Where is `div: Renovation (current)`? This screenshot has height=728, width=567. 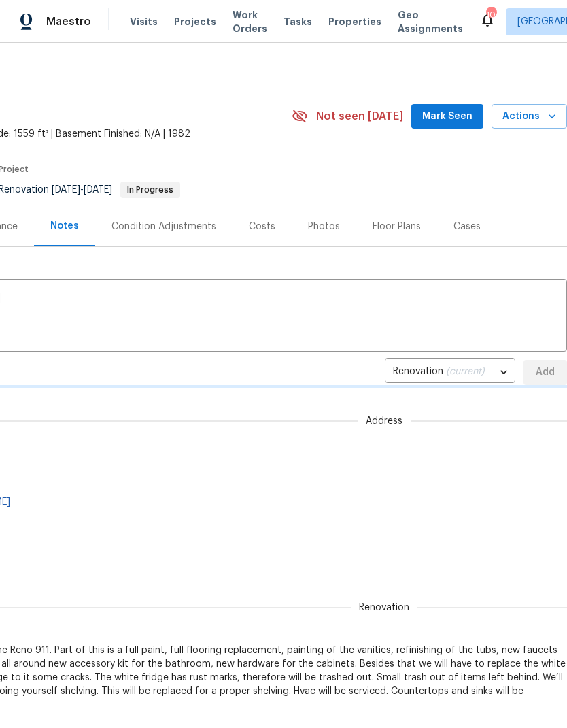 div: Renovation (current) is located at coordinates (450, 372).